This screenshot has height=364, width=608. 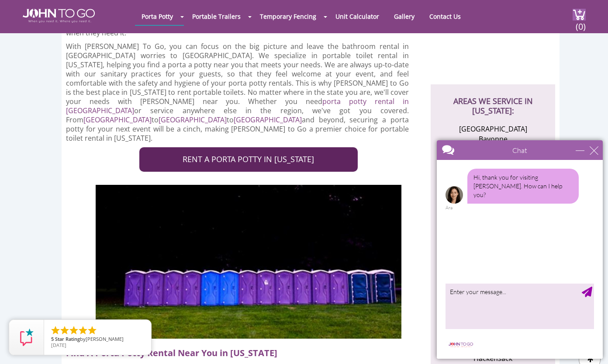 What do you see at coordinates (27, 337) in the screenshot?
I see `img: Review Rating` at bounding box center [27, 337].